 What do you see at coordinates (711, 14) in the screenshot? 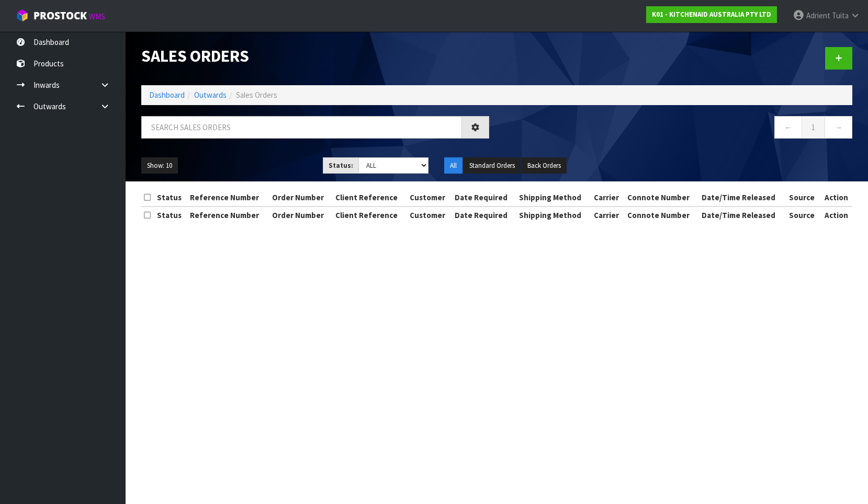
I see `strong: K01 - KITCHENAID AUSTRALIA PTY LTD` at bounding box center [711, 14].